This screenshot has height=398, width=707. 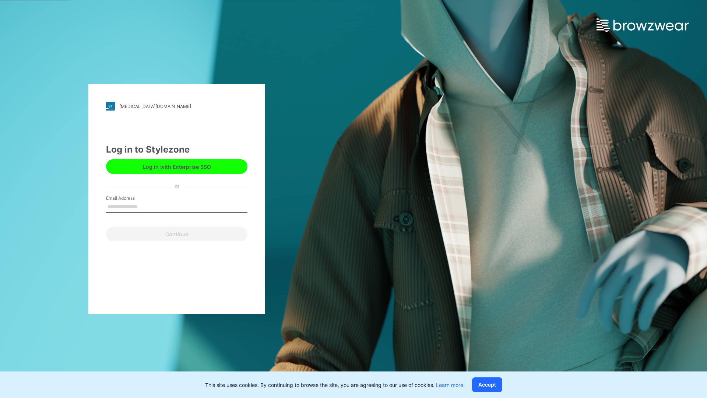 I want to click on div: or, so click(x=177, y=186).